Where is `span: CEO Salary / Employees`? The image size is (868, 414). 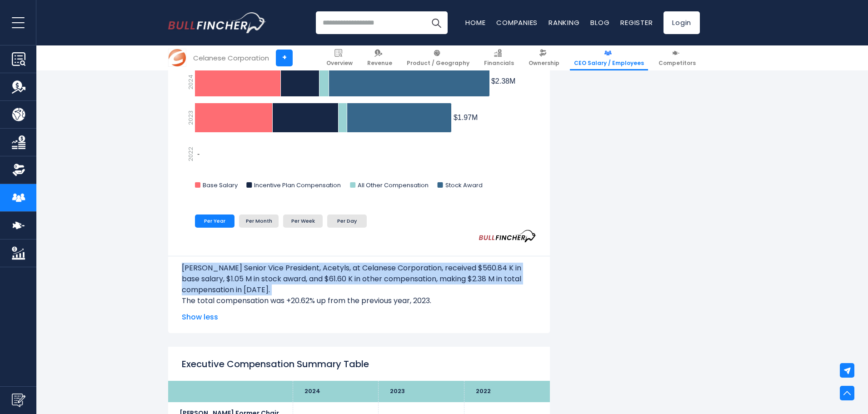 span: CEO Salary / Employees is located at coordinates (609, 63).